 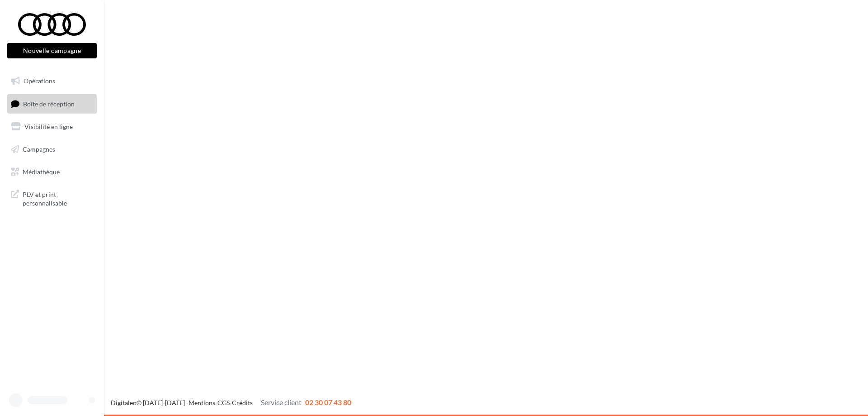 What do you see at coordinates (52, 104) in the screenshot?
I see `a: Boîte de réception` at bounding box center [52, 104].